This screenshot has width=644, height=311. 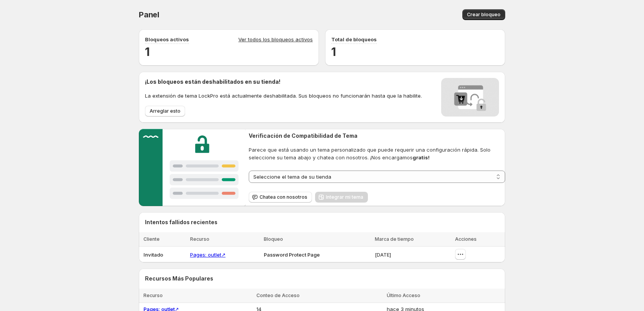 I want to click on span: Arreglar esto, so click(x=165, y=111).